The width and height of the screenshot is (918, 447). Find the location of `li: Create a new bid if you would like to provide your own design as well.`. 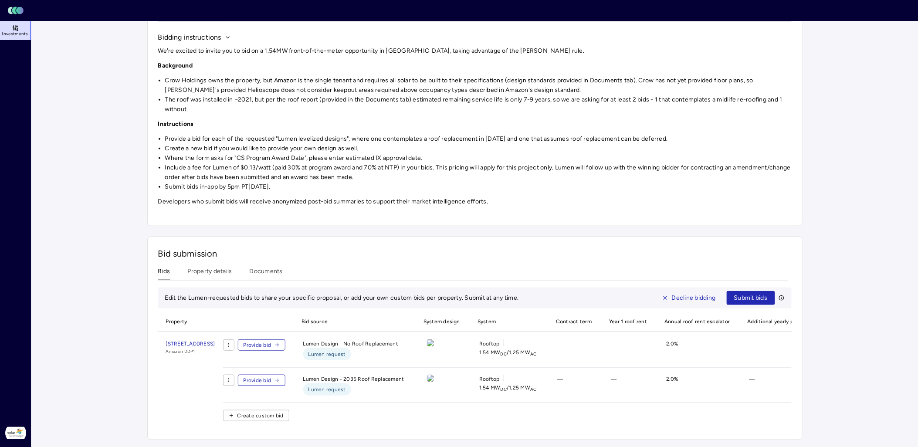

li: Create a new bid if you would like to provide your own design as well. is located at coordinates (478, 149).